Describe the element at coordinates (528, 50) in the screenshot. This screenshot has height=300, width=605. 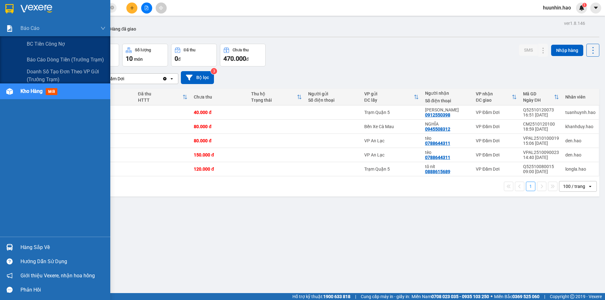
I see `button: SMS` at that location.